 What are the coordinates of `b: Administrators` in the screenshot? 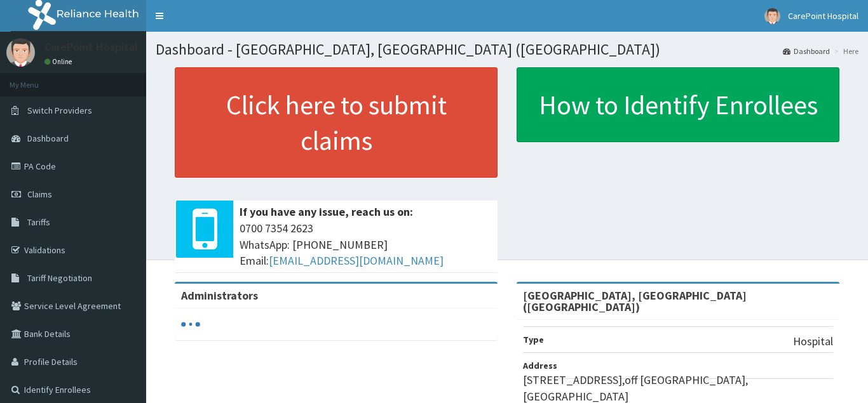 It's located at (219, 296).